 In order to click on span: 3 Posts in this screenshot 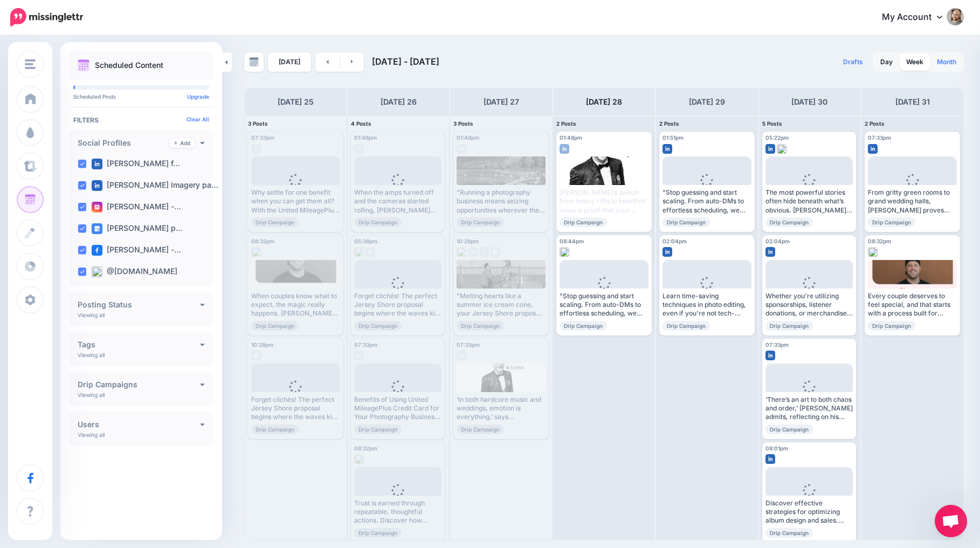, I will do `click(463, 124)`.